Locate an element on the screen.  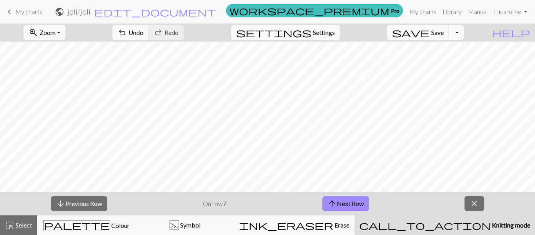
span: workspace_premium is located at coordinates (310, 11).